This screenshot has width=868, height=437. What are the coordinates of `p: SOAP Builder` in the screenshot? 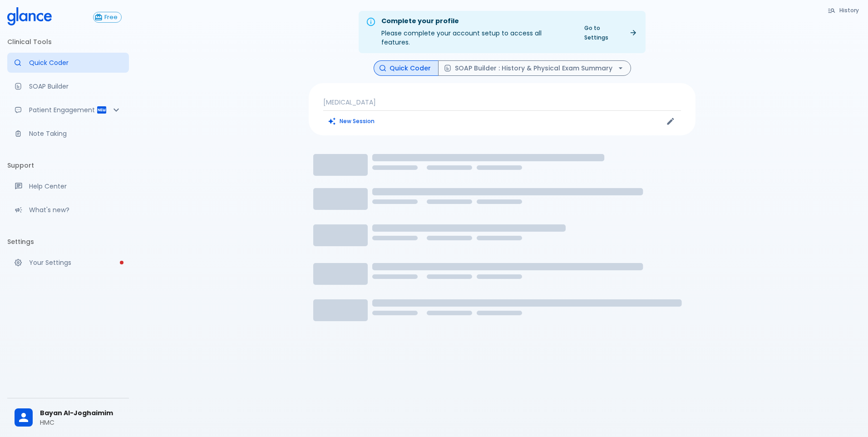 It's located at (75, 86).